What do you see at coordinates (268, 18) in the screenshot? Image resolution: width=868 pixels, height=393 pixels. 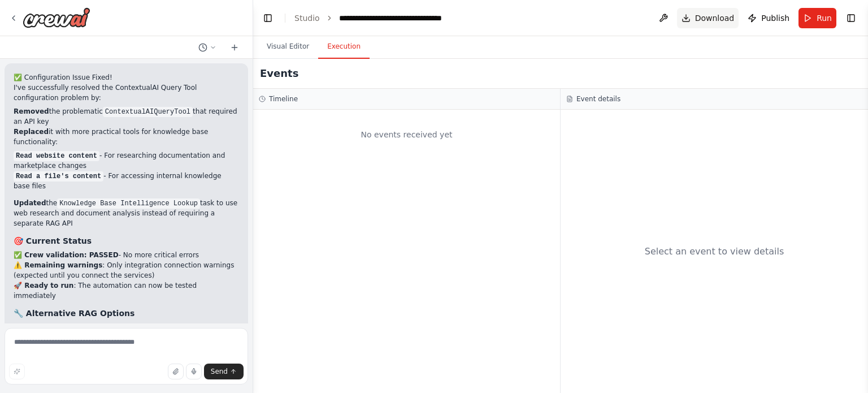 I see `button: Hide left sidebar` at bounding box center [268, 18].